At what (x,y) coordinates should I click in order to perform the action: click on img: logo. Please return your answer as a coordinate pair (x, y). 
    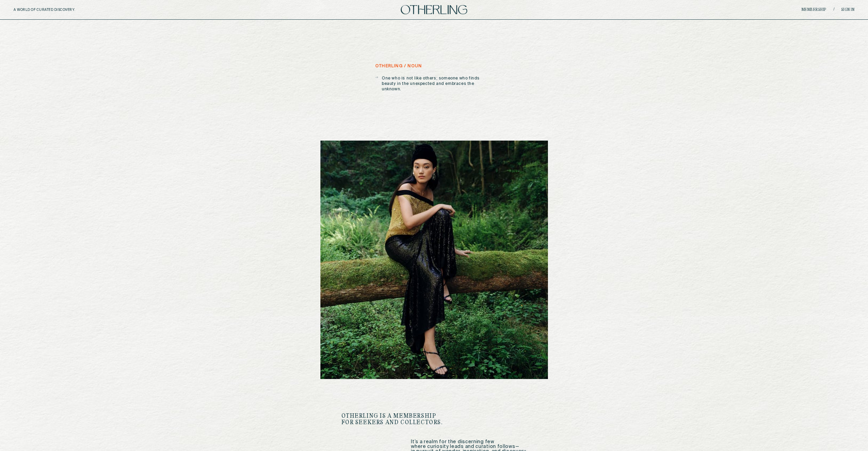
    Looking at the image, I should click on (434, 10).